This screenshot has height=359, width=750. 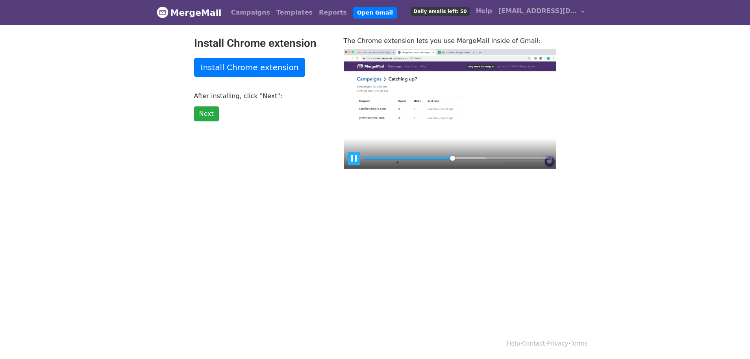 I want to click on img: MergeMail logo, so click(x=163, y=12).